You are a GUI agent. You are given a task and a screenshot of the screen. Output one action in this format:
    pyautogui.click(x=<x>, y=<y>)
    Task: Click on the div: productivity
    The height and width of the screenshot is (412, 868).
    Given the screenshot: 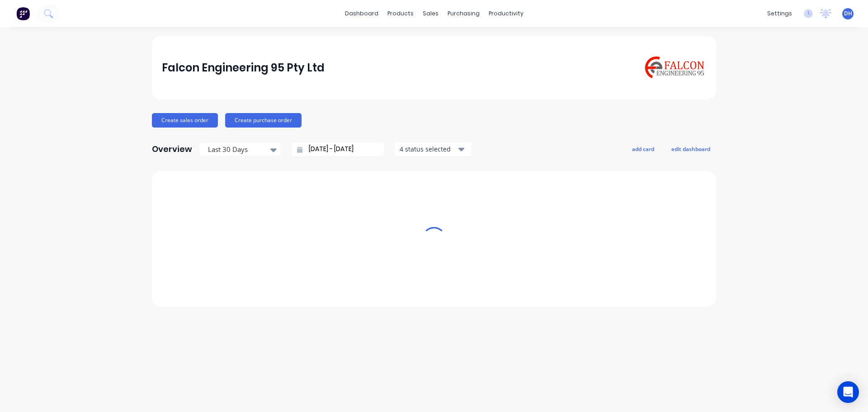 What is the action you would take?
    pyautogui.click(x=506, y=14)
    